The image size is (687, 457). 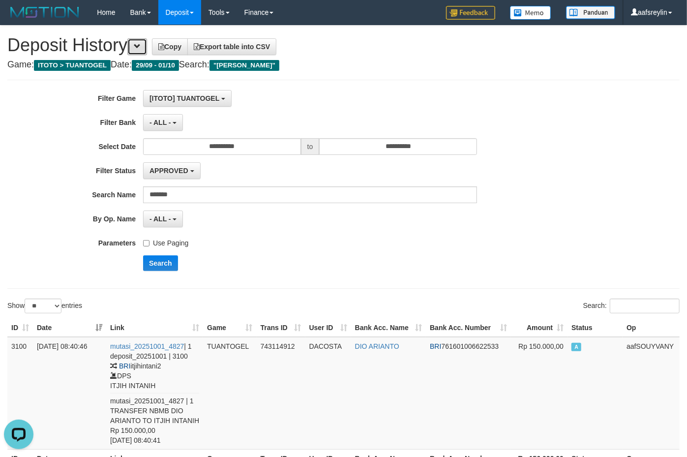 What do you see at coordinates (328, 327) in the screenshot?
I see `th: User ID: activate to sort column ascending` at bounding box center [328, 327].